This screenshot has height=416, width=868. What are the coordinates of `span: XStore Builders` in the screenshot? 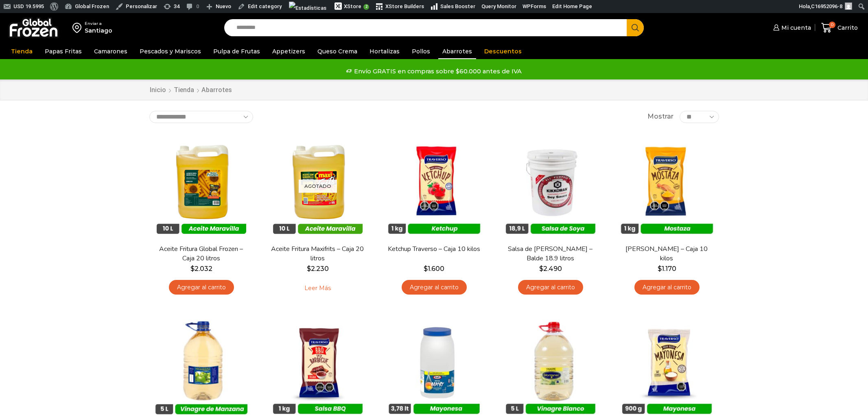 It's located at (405, 6).